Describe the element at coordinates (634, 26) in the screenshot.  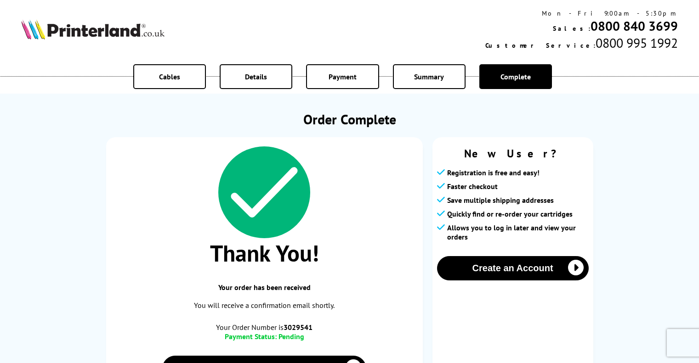
I see `a: 0800 840 3699` at that location.